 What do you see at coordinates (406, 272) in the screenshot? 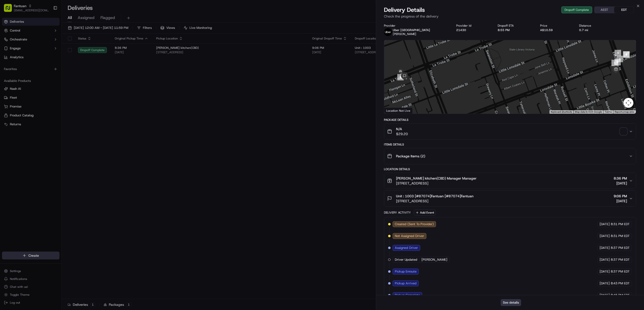
I see `span: Pickup Enroute` at bounding box center [406, 272].